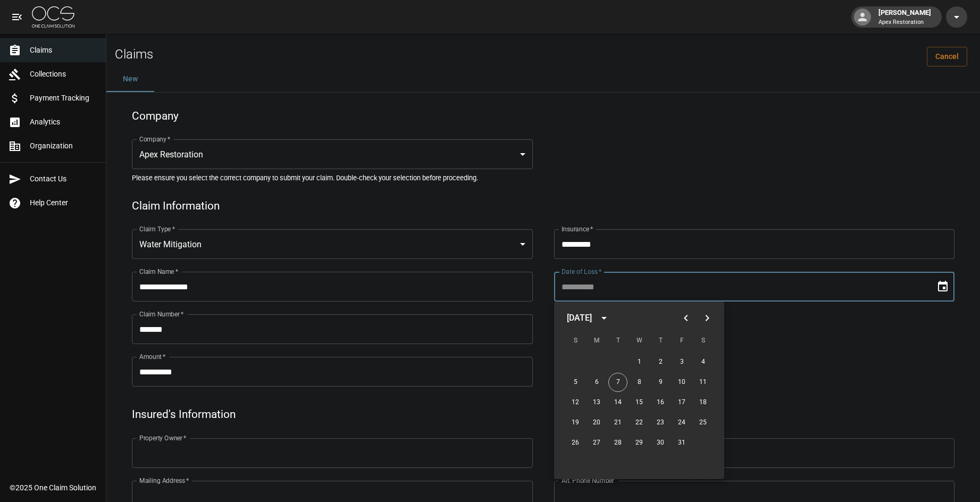 The height and width of the screenshot is (502, 980). What do you see at coordinates (582, 271) in the screenshot?
I see `label: Date of Loss` at bounding box center [582, 271].